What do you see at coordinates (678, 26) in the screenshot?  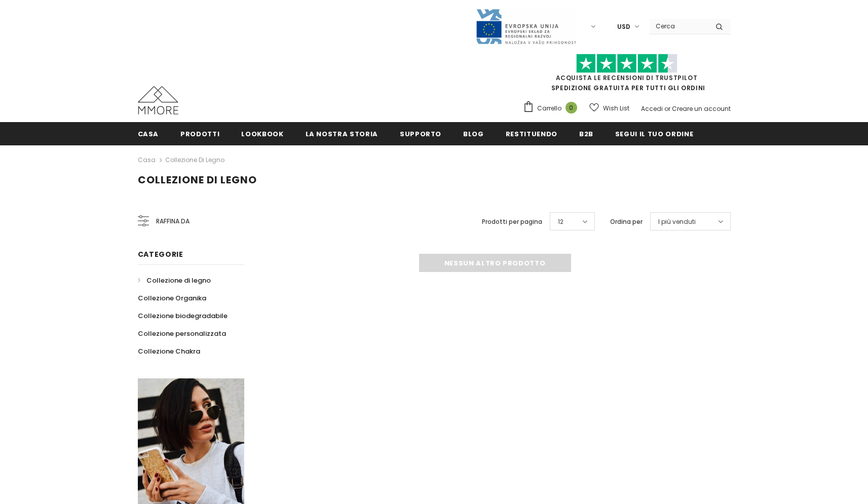 I see `input: Search Site` at bounding box center [678, 26].